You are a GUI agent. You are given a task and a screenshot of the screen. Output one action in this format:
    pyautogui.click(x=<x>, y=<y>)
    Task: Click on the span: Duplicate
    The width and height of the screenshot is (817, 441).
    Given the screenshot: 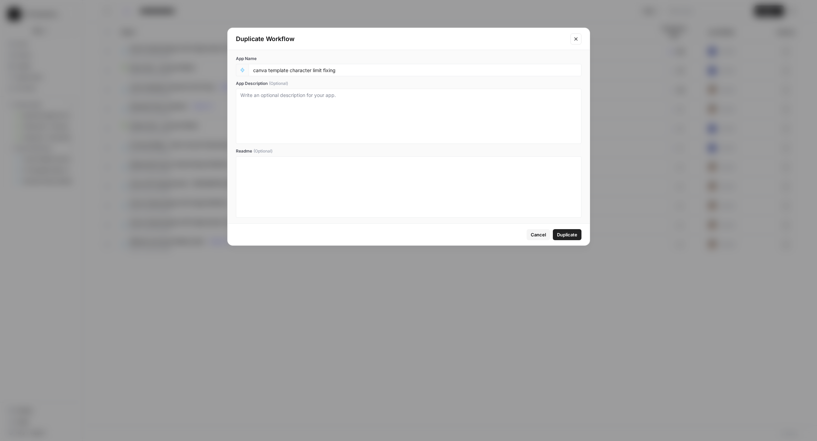 What is the action you would take?
    pyautogui.click(x=567, y=234)
    